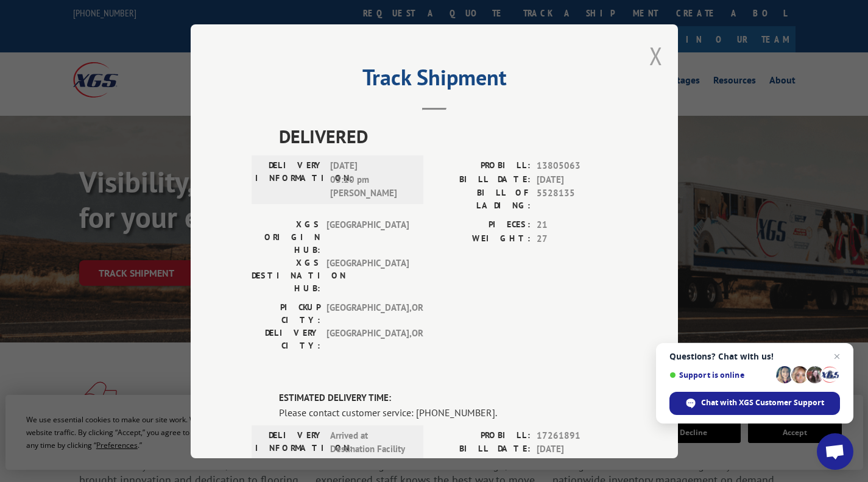 The height and width of the screenshot is (482, 868). I want to click on div: Chat with XGS Customer Support, so click(755, 403).